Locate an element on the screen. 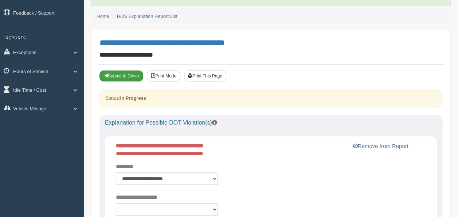 The height and width of the screenshot is (217, 458). strong: In Progress is located at coordinates (133, 98).